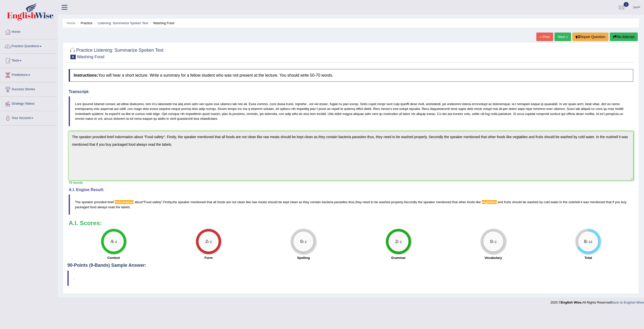  I want to click on span: nutshell, so click(574, 202).